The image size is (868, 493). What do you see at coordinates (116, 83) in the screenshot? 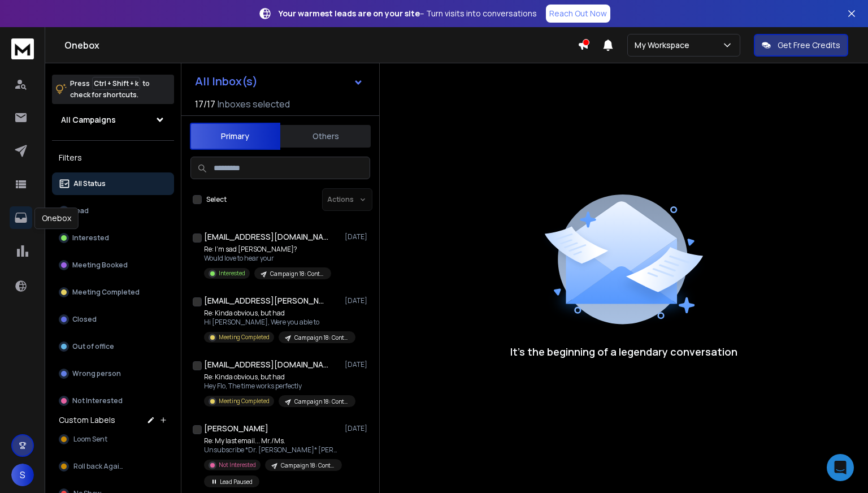
I see `span: Ctrl + Shift + k` at bounding box center [116, 83].